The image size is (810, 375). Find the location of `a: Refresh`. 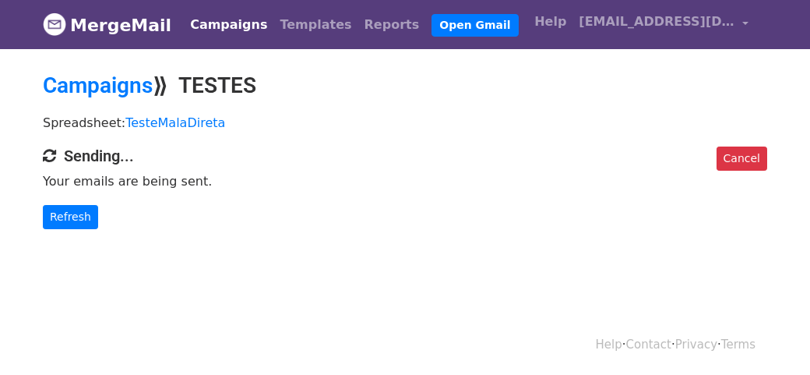

a: Refresh is located at coordinates (70, 217).